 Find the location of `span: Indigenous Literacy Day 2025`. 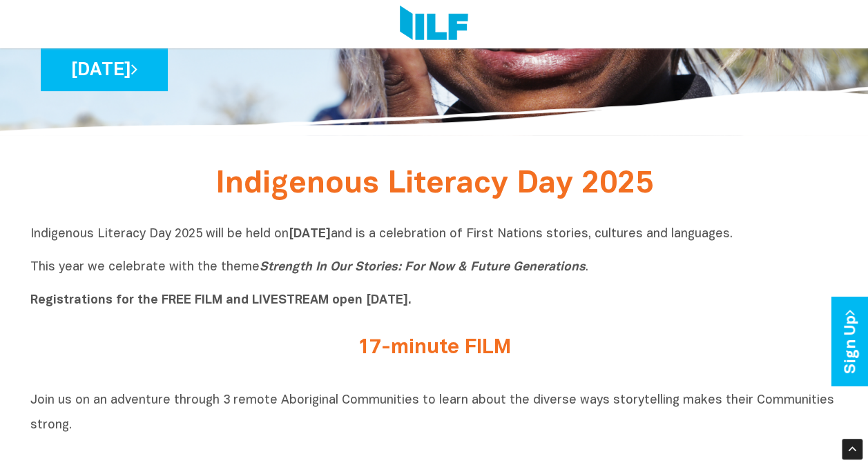

span: Indigenous Literacy Day 2025 is located at coordinates (434, 184).